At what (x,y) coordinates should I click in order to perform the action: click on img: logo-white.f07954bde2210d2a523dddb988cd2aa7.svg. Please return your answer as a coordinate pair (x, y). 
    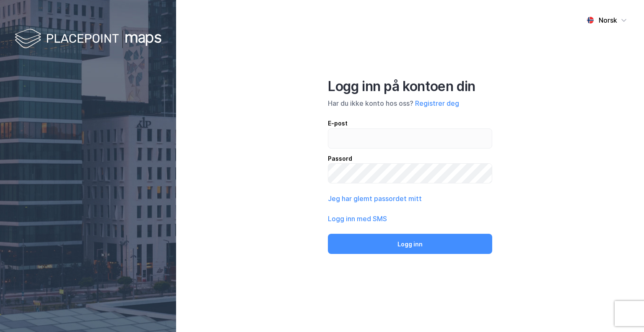
    Looking at the image, I should click on (88, 39).